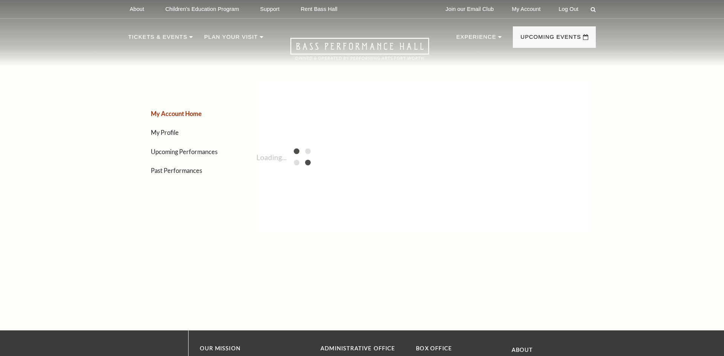  I want to click on p: About, so click(137, 9).